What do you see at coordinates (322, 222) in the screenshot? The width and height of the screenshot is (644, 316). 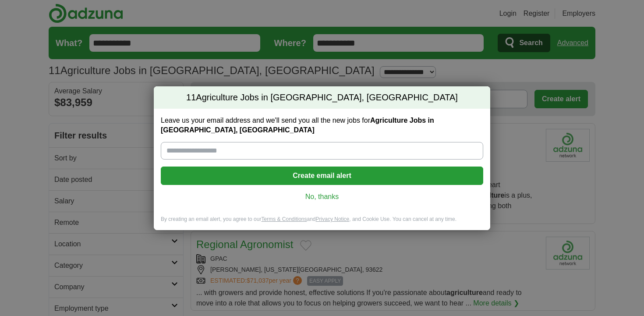 I see `div: By creating an email alert, you agree to our and , and Cookie Use. You can cancel at any time.` at bounding box center [322, 222].